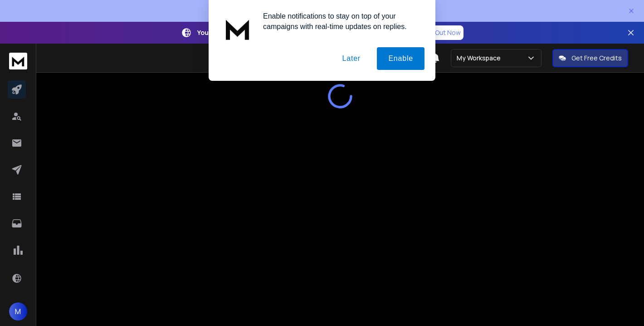 The image size is (644, 326). What do you see at coordinates (238, 29) in the screenshot?
I see `img: notification icon` at bounding box center [238, 29].